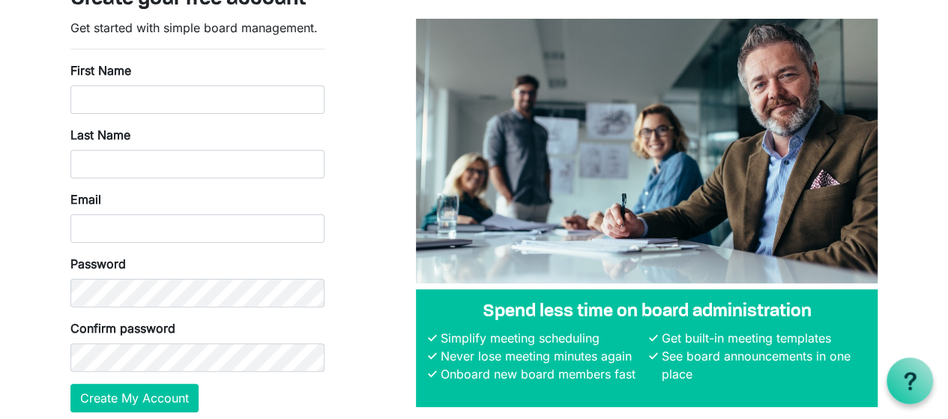  Describe the element at coordinates (647, 312) in the screenshot. I see `h4: Spend less time on board administration` at that location.